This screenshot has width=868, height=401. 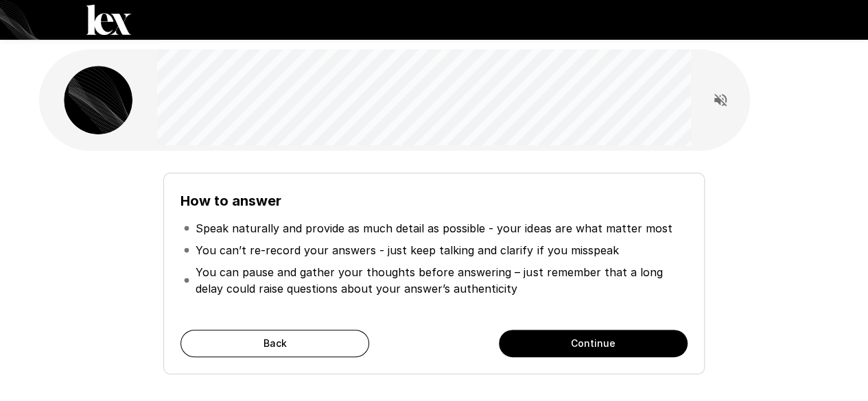 What do you see at coordinates (592, 343) in the screenshot?
I see `button: Continue` at bounding box center [592, 343].